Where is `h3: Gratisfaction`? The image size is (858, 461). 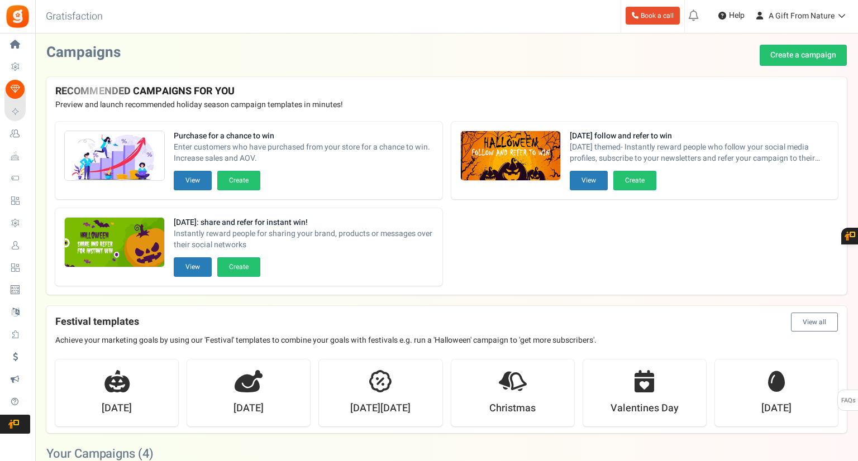 h3: Gratisfaction is located at coordinates (74, 17).